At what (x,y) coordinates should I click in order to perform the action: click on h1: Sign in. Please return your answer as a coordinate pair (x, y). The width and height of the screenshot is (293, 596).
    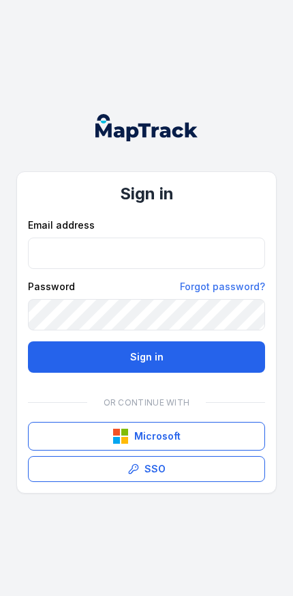
    Looking at the image, I should click on (147, 194).